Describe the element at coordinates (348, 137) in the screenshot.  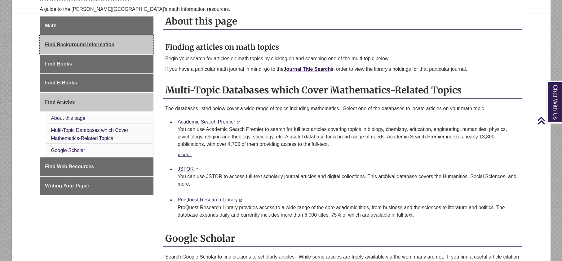
I see `p: You can use Academic Search Premier to search for full text articles covering topics in biology, ...` at that location.